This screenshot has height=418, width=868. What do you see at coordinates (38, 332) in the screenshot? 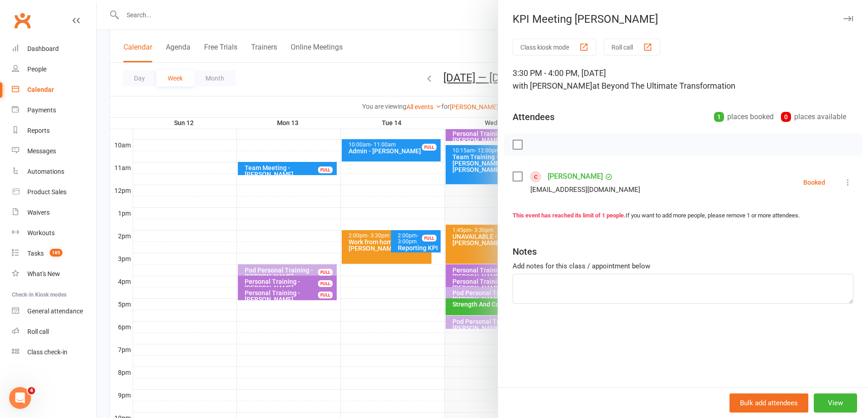
I see `div: Roll call` at bounding box center [38, 332].